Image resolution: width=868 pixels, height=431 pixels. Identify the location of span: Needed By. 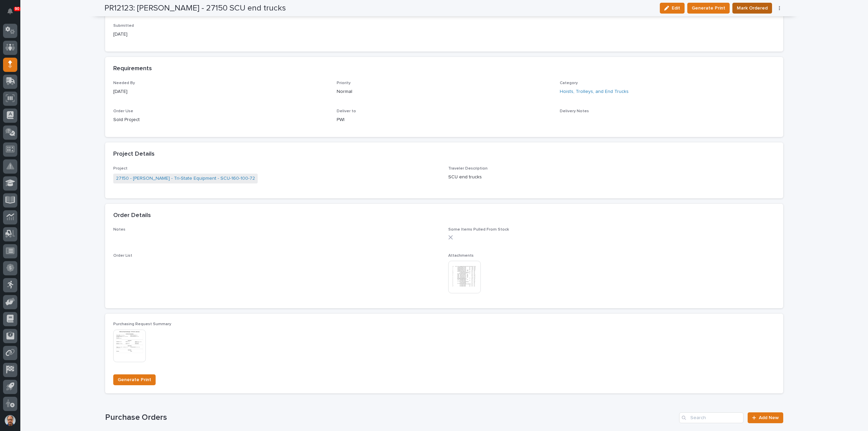
(125, 83).